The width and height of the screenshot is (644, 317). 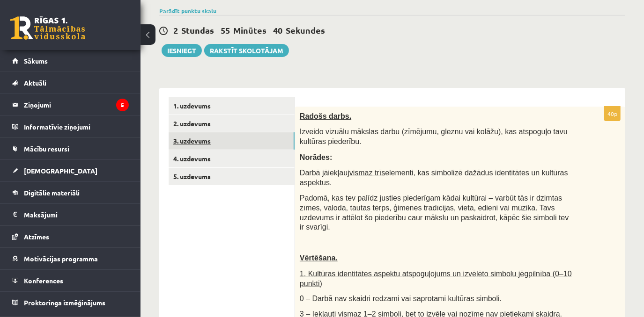 I want to click on span: Sekundes, so click(x=305, y=30).